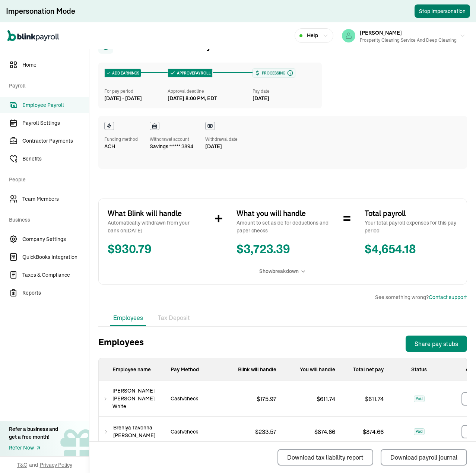  Describe the element at coordinates (56, 465) in the screenshot. I see `span: Privacy Policy` at that location.